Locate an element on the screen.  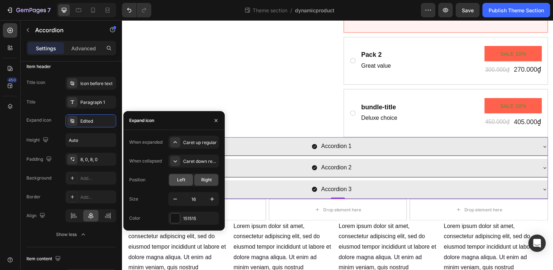
div: Undo/Redo is located at coordinates (136, 10).